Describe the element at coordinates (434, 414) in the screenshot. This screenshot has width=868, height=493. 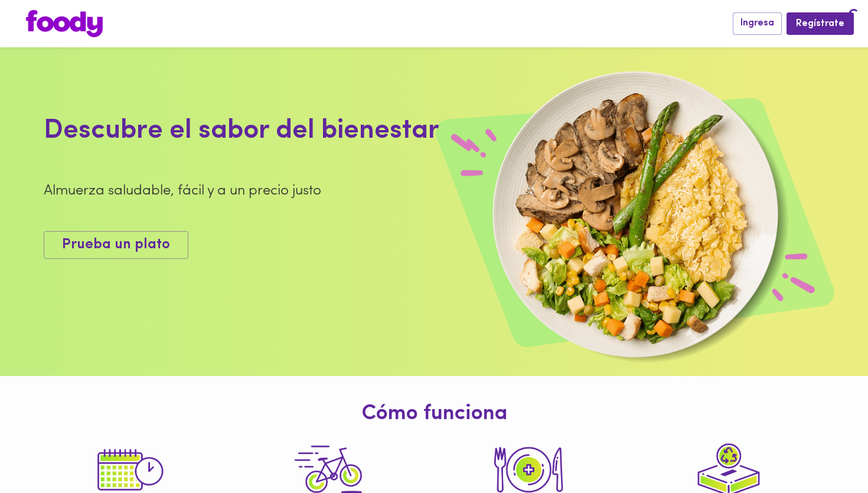
I see `h1: Cómo funciona` at that location.